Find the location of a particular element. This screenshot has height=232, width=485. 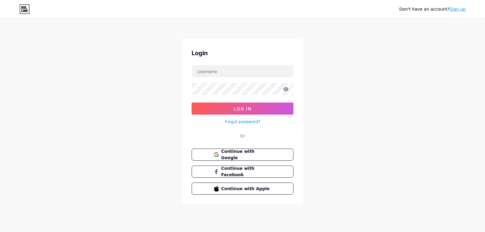

a: Continue with Google is located at coordinates (243, 155).